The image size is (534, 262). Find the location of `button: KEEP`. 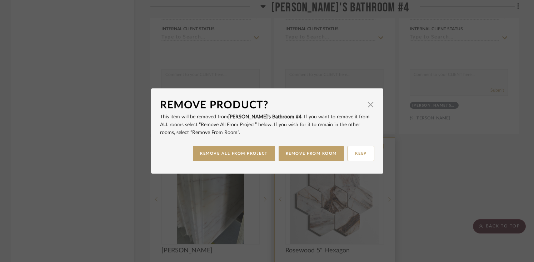

button: KEEP is located at coordinates (361, 154).